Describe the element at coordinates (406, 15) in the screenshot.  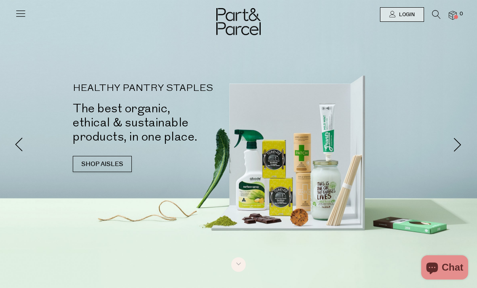
I see `span: Login` at that location.